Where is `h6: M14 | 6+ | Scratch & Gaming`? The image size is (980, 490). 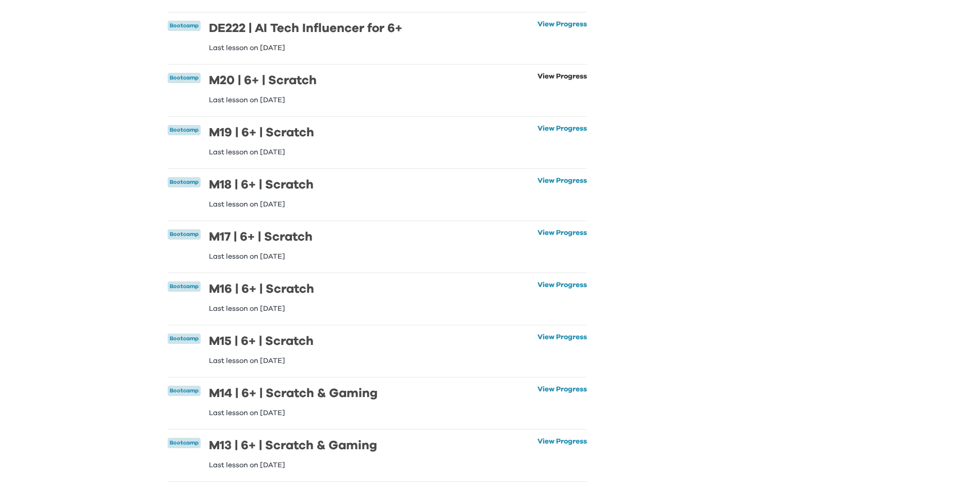
h6: M14 | 6+ | Scratch & Gaming is located at coordinates (293, 393).